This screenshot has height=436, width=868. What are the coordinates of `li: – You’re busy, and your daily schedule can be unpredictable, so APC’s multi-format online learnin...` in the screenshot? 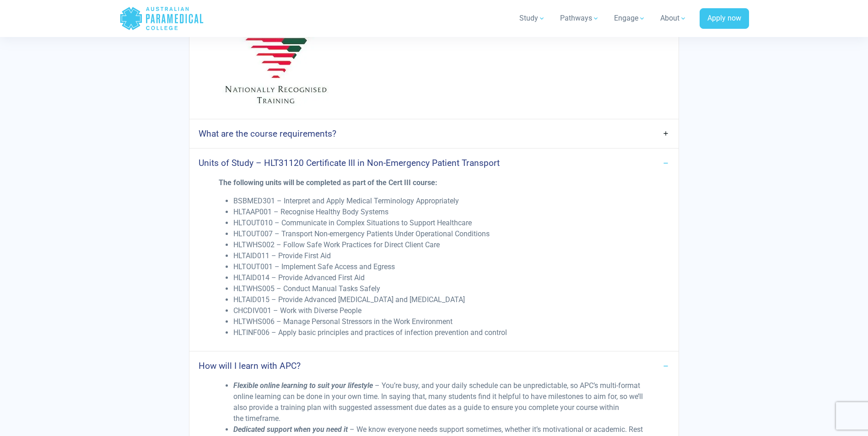 It's located at (441, 403).